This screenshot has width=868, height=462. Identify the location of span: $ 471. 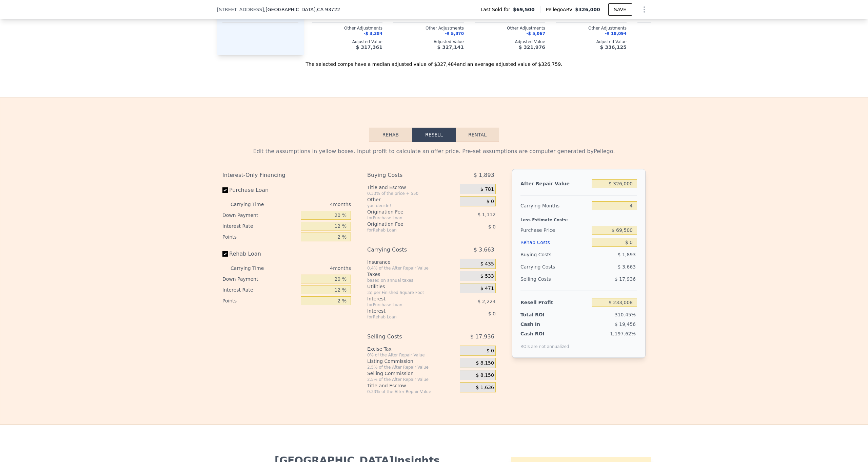
(487, 288).